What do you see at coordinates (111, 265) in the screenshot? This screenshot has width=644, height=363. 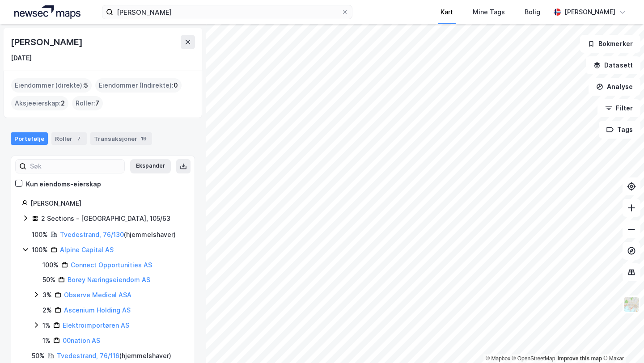 I see `a: Connect Opportunities AS` at bounding box center [111, 265].